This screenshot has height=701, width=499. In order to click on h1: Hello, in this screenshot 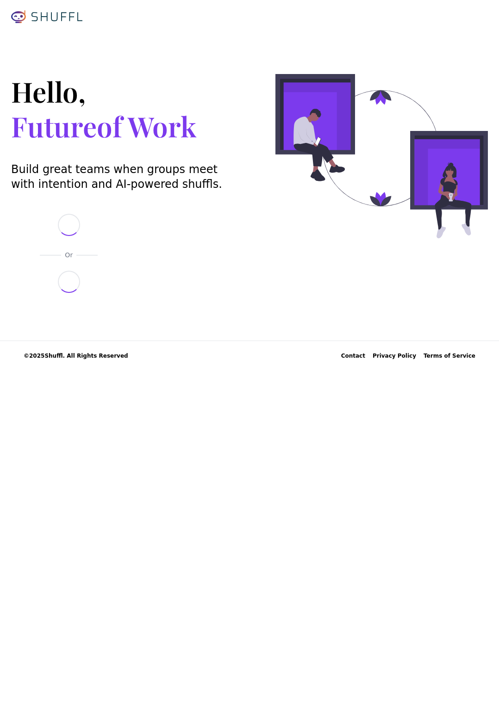, I will do `click(126, 109)`.